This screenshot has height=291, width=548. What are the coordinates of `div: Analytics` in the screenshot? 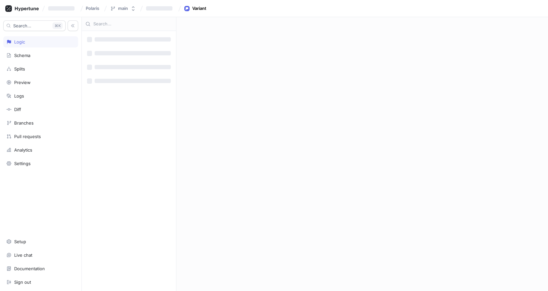 It's located at (23, 150).